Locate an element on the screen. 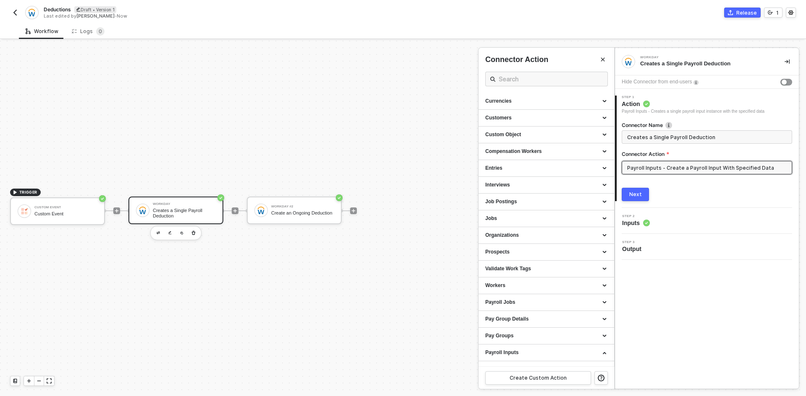 This screenshot has width=806, height=396. input: Search is located at coordinates (546, 79).